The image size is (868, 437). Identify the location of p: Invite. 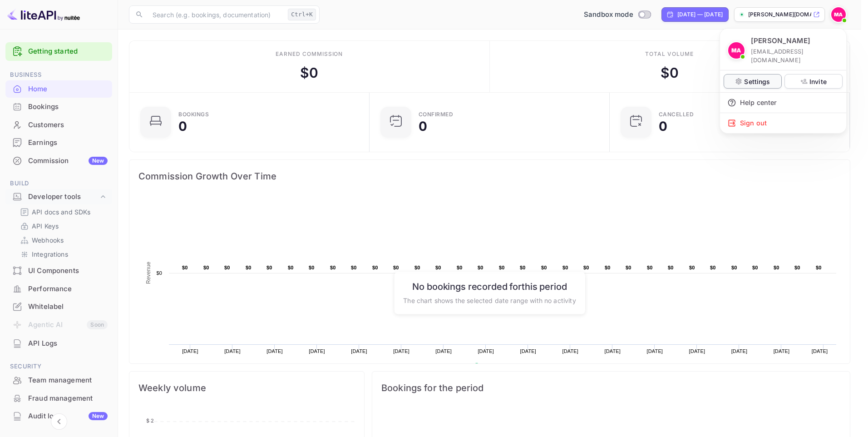
(818, 81).